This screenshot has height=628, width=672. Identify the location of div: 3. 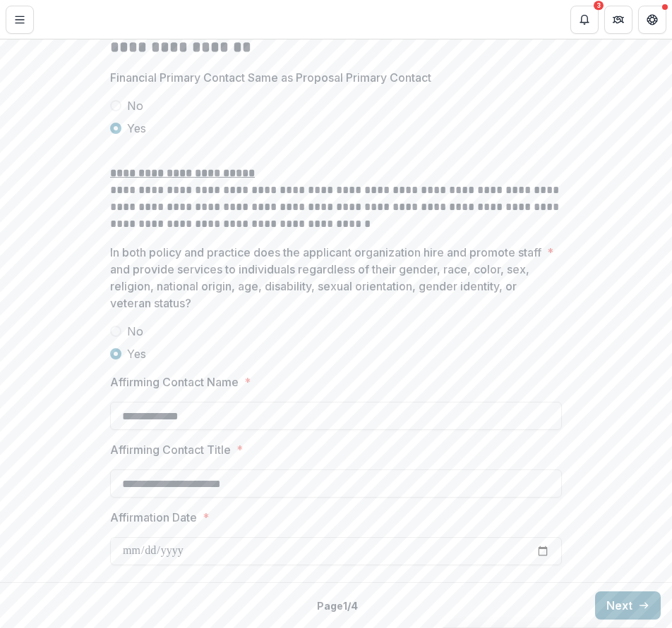
(598, 6).